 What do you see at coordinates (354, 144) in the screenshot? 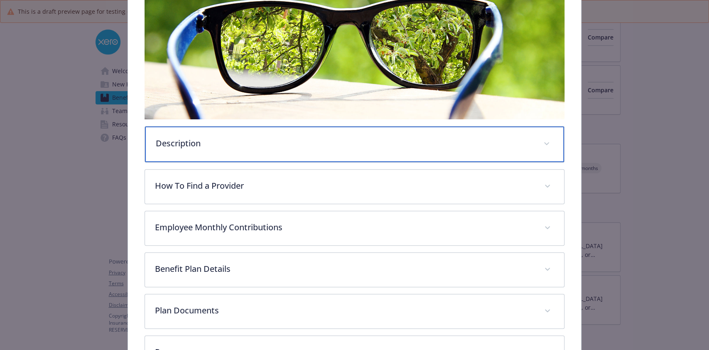
I see `div: Description` at bounding box center [354, 144].